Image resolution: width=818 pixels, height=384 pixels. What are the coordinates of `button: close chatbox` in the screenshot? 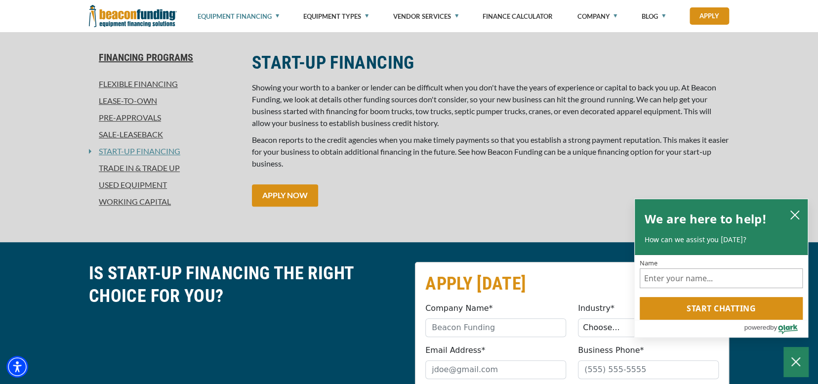 It's located at (795, 214).